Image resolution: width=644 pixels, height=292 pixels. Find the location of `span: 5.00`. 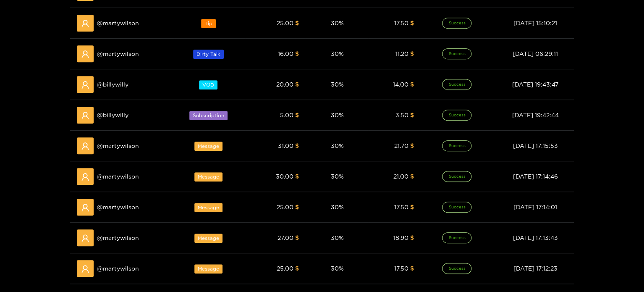

span: 5.00 is located at coordinates (287, 115).